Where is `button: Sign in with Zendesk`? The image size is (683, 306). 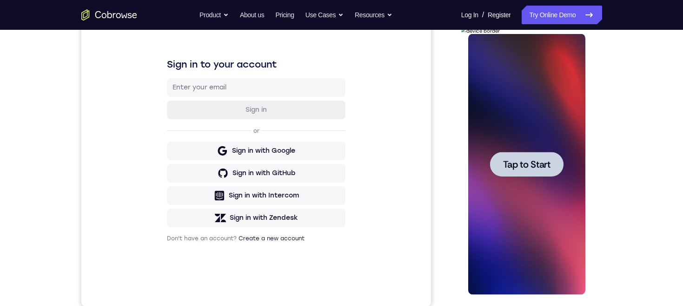
button: Sign in with Zendesk is located at coordinates (175, 224).